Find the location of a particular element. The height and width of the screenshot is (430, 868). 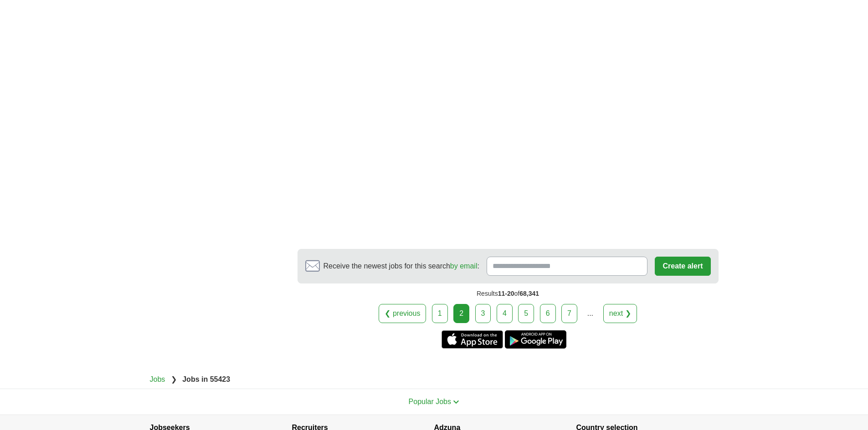

a: 6 is located at coordinates (548, 314).